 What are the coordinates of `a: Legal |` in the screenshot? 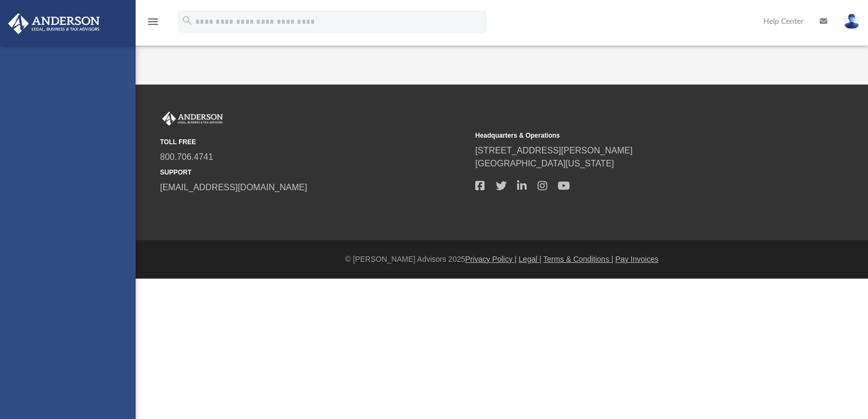 It's located at (530, 259).